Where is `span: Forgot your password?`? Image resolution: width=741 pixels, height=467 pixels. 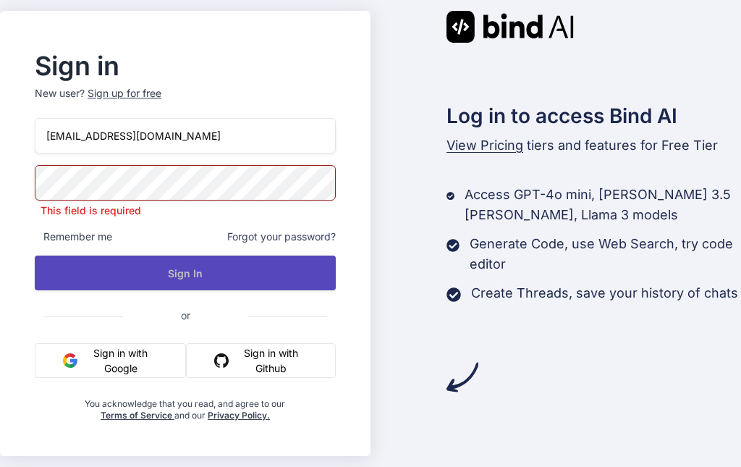 span: Forgot your password? is located at coordinates (282, 237).